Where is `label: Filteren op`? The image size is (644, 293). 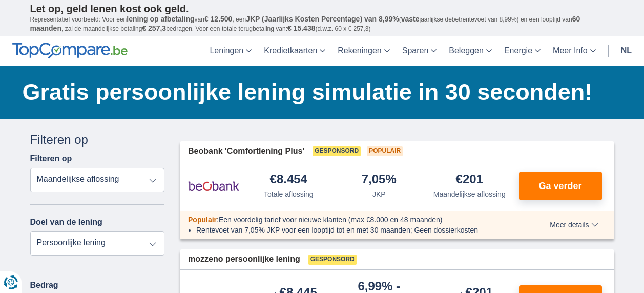
label: Filteren op is located at coordinates (51, 159).